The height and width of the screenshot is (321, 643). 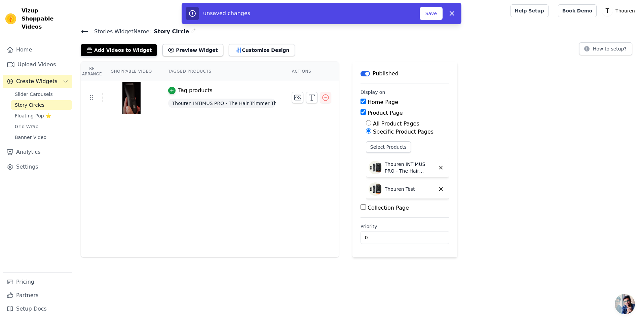 I want to click on label: Specific Product Pages, so click(x=403, y=132).